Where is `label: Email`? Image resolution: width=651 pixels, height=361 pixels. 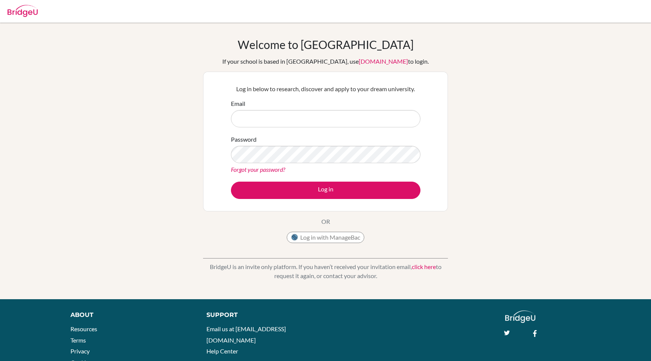 label: Email is located at coordinates (238, 104).